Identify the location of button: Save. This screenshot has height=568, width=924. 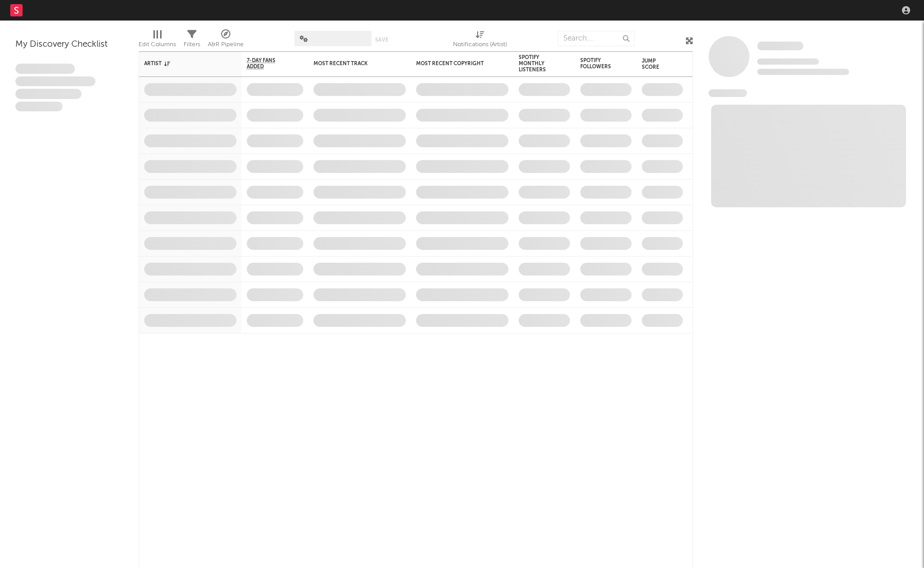
(382, 40).